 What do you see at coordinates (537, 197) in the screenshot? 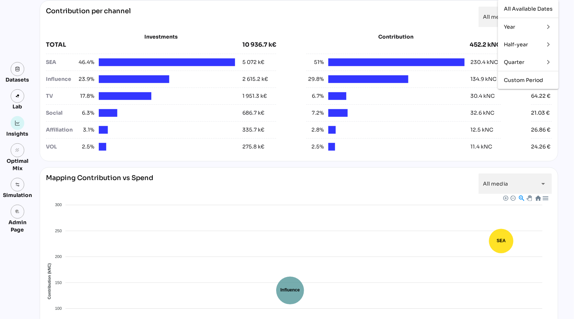
I see `div: Reset Zoom` at bounding box center [537, 197].